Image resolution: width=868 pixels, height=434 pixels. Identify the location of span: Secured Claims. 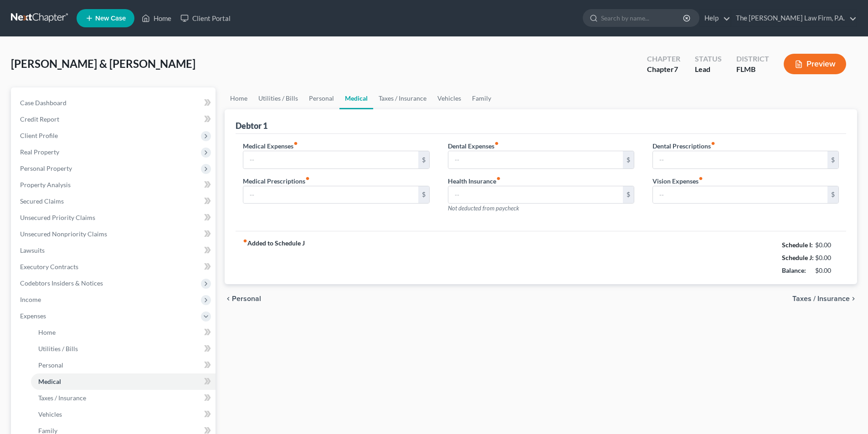
(42, 201).